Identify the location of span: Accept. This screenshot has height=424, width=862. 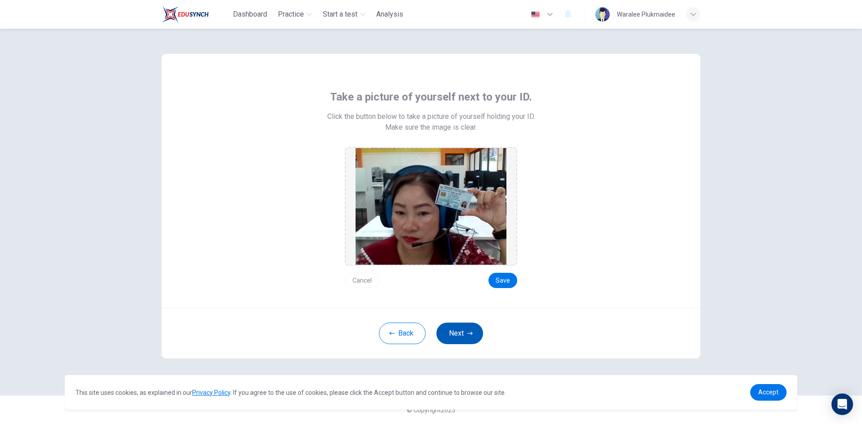
(768, 392).